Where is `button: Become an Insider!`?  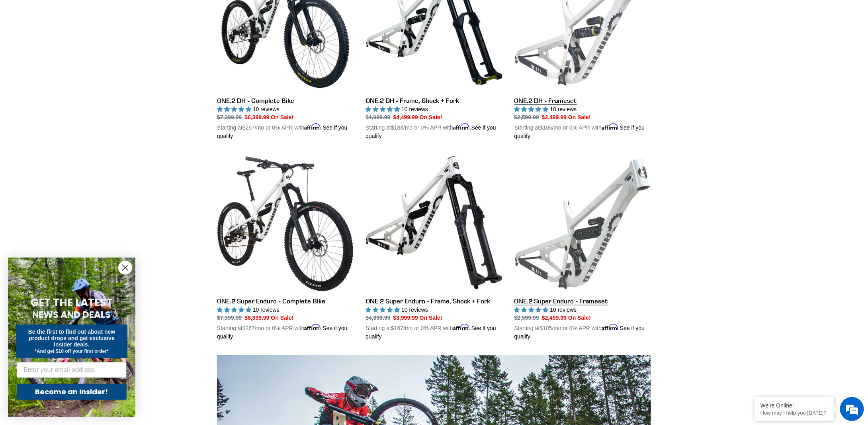
button: Become an Insider! is located at coordinates (72, 391).